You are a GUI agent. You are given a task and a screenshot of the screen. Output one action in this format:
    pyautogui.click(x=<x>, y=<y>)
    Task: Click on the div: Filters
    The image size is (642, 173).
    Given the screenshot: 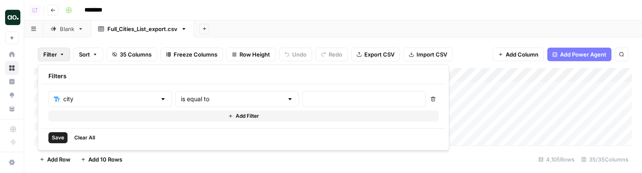 What is the action you would take?
    pyautogui.click(x=243, y=76)
    